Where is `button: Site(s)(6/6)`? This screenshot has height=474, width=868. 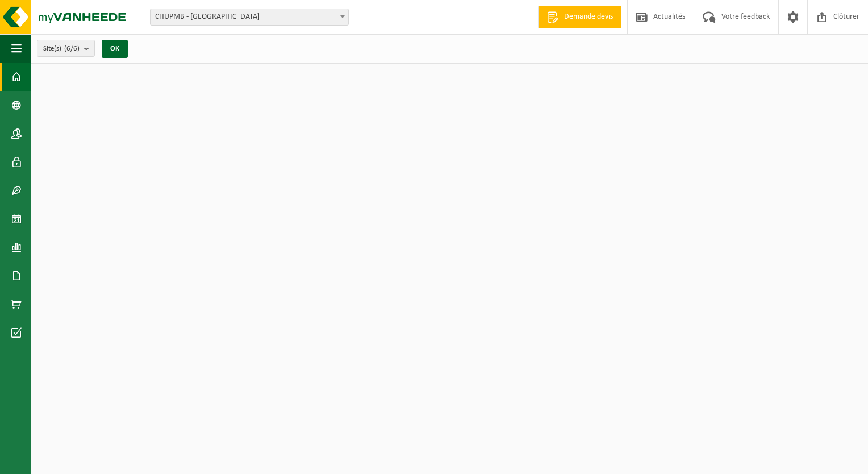
button: Site(s)(6/6) is located at coordinates (66, 48).